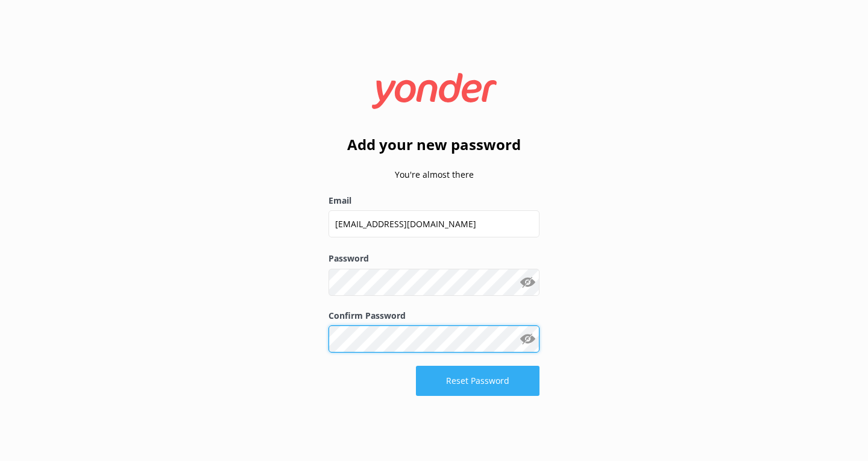  I want to click on label: Email, so click(434, 201).